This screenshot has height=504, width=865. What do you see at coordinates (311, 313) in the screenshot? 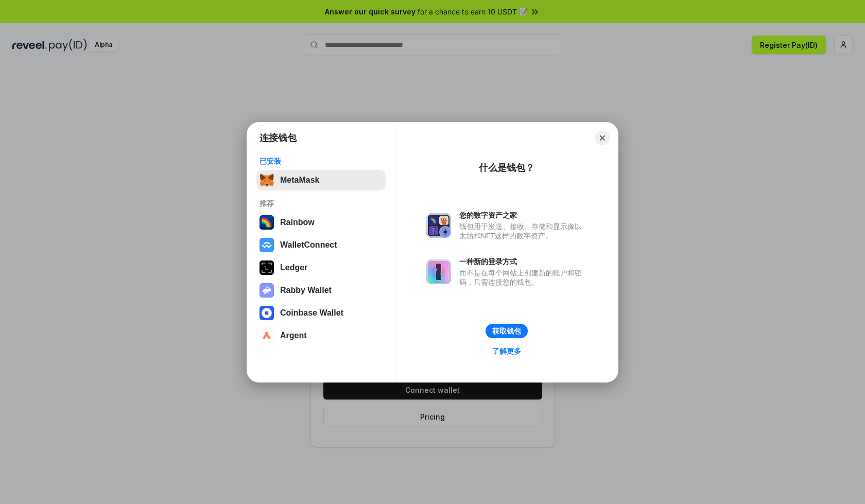
I see `div: Coinbase Wallet` at bounding box center [311, 313].